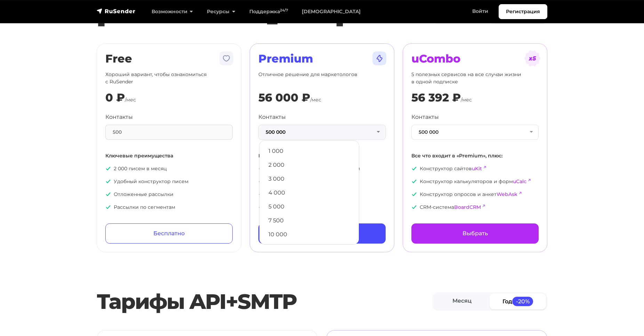  What do you see at coordinates (523, 12) in the screenshot?
I see `a: Регистрация` at bounding box center [523, 12].